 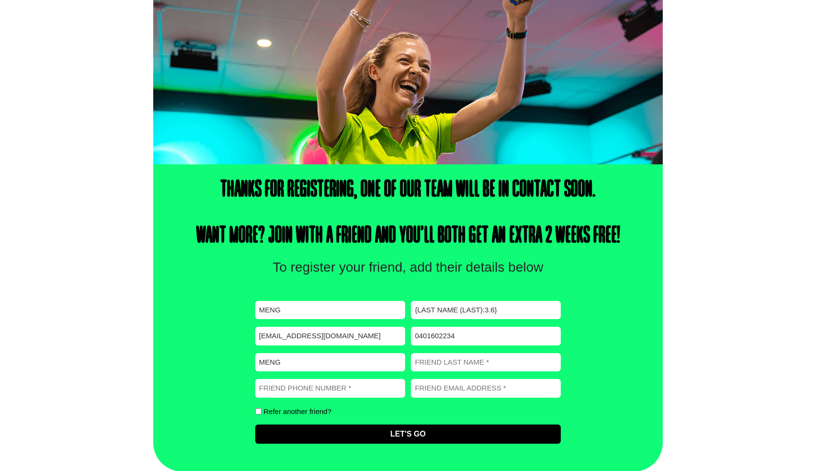 I want to click on input: Friend last name *, so click(x=486, y=362).